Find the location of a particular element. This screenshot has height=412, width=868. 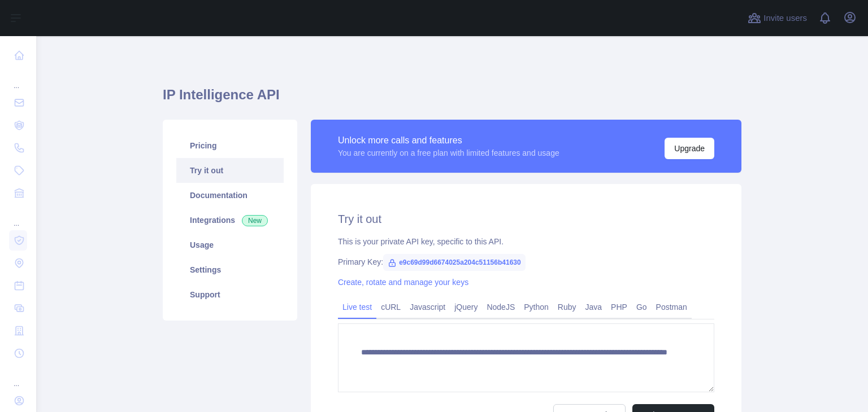

button: Invite users is located at coordinates (777, 18).